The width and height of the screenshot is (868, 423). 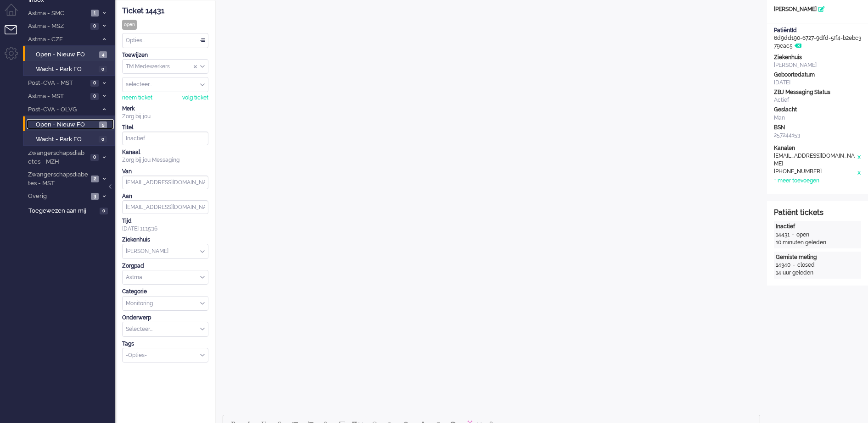 What do you see at coordinates (71, 211) in the screenshot?
I see `a: Toegewezen aan mij 0` at bounding box center [71, 211].